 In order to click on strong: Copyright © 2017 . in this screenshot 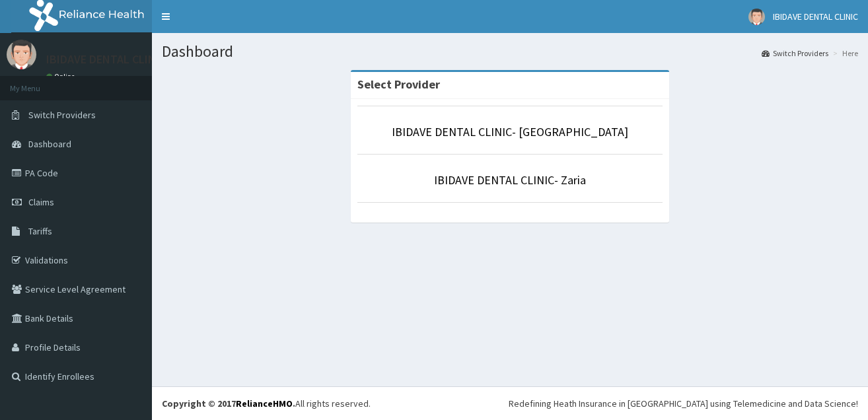, I will do `click(229, 403)`.